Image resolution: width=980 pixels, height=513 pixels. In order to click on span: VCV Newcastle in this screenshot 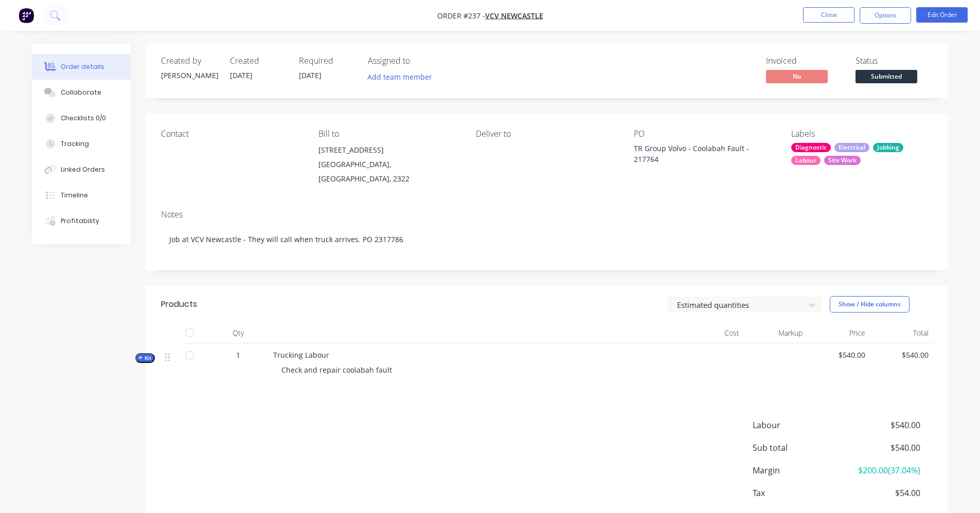, I will do `click(514, 16)`.